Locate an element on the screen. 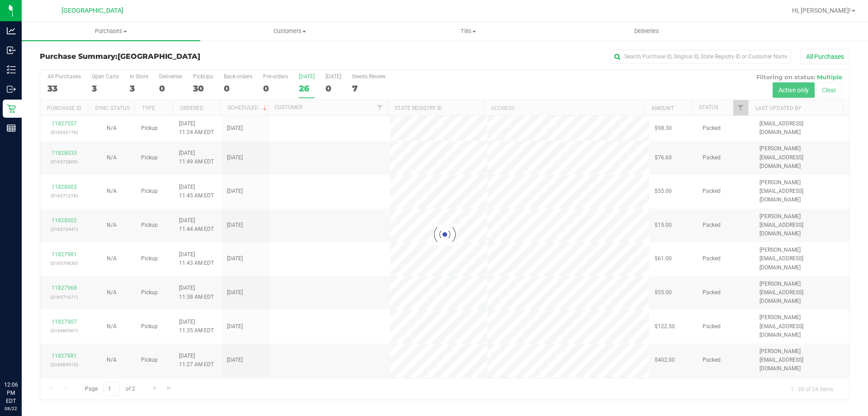  span: Tills is located at coordinates (468, 31).